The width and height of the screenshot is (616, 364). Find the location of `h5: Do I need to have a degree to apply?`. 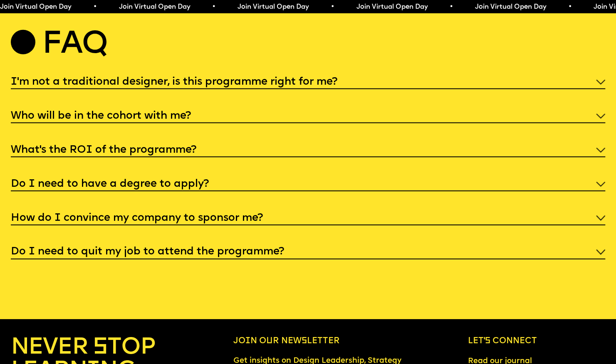

h5: Do I need to have a degree to apply? is located at coordinates (110, 185).